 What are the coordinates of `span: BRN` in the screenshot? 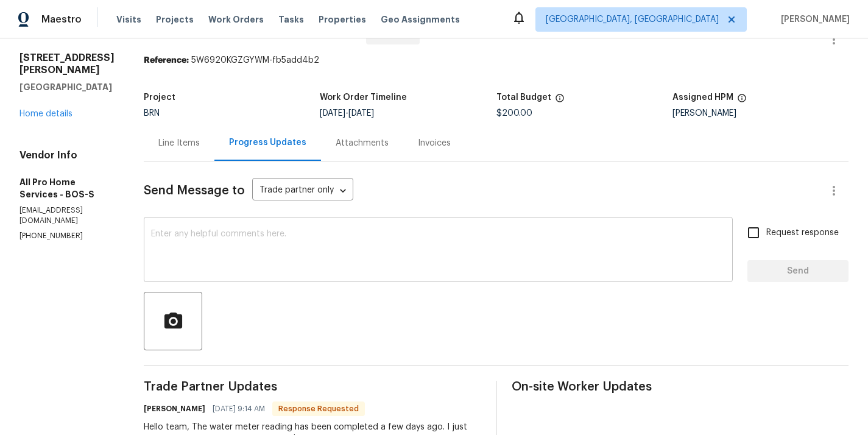 It's located at (151, 114).